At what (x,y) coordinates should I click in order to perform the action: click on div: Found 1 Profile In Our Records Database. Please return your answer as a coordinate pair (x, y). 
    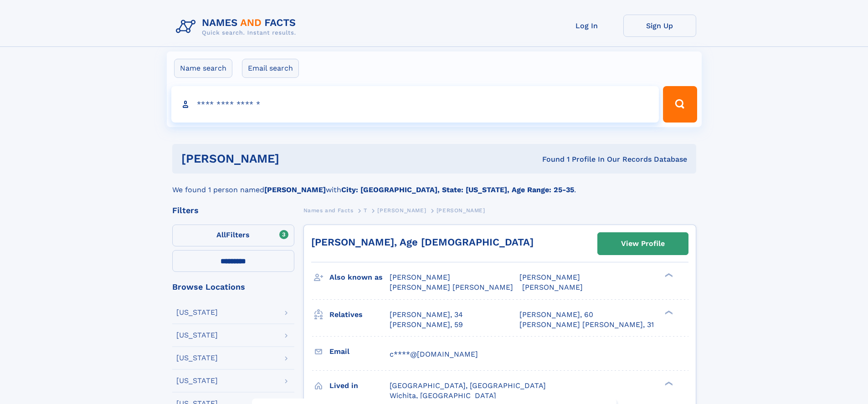
    Looking at the image, I should click on (548, 159).